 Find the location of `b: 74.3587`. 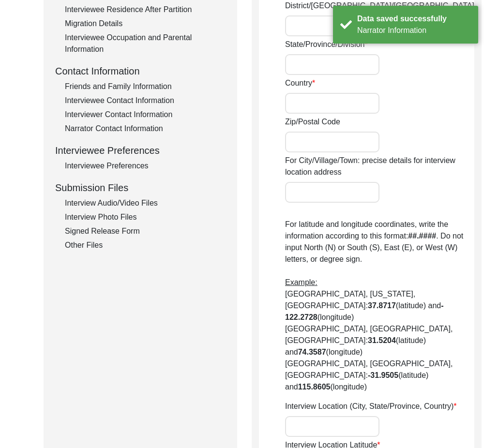

b: 74.3587 is located at coordinates (312, 352).